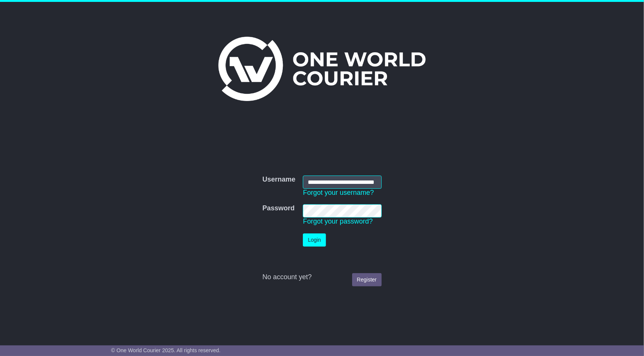  What do you see at coordinates (338, 221) in the screenshot?
I see `a: Forgot your password?` at bounding box center [338, 221].